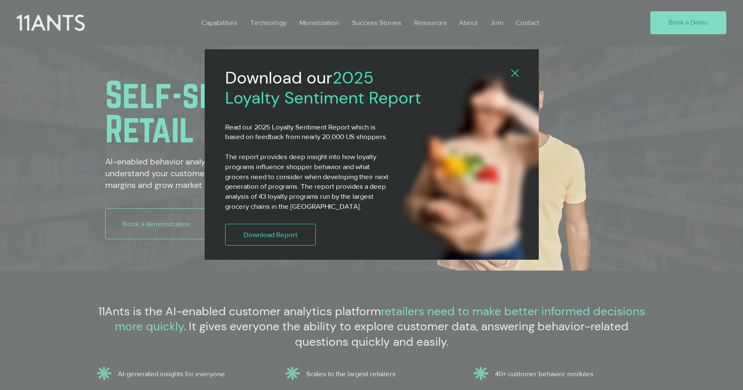 The image size is (743, 390). I want to click on p: Read our 2025 Loyalty Sentiment Report which is based on feedback from nearly 20,000 US shoppers., so click(309, 132).